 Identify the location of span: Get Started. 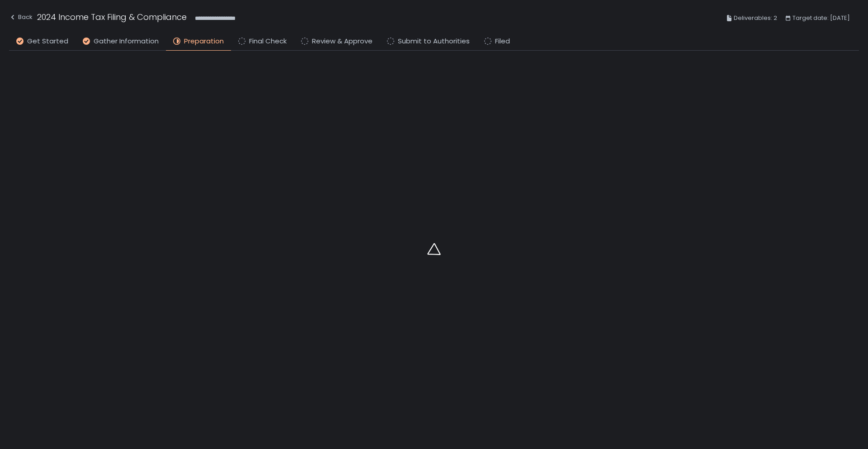
(47, 41).